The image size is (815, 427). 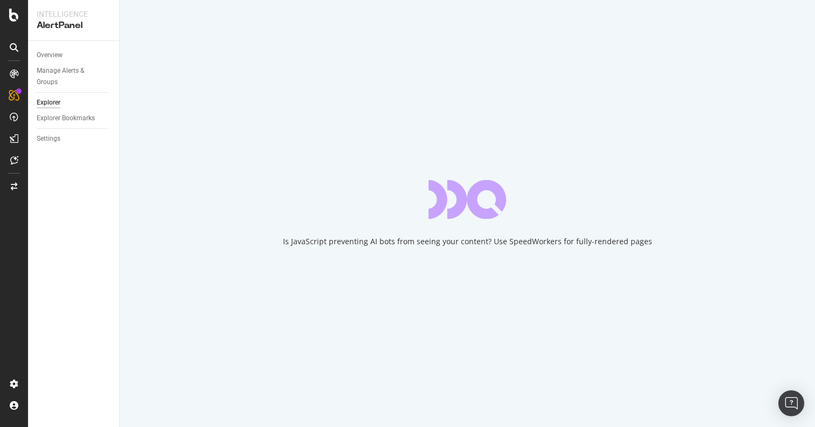 I want to click on div: Manage Alerts & Groups, so click(x=69, y=77).